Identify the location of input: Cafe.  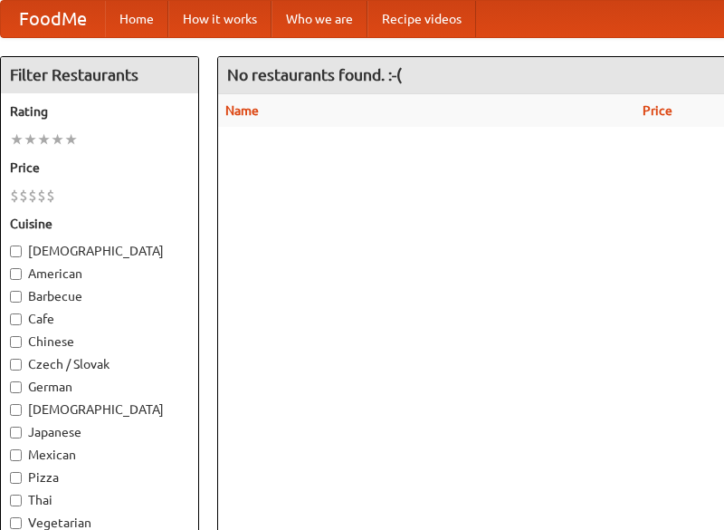
(15, 319).